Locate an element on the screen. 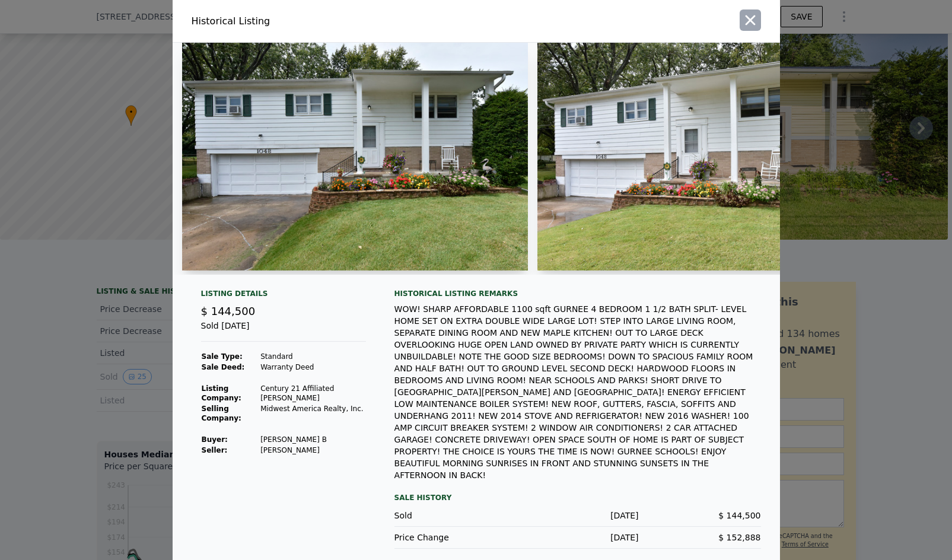 The width and height of the screenshot is (952, 560). strong: Sale Type: is located at coordinates (222, 357).